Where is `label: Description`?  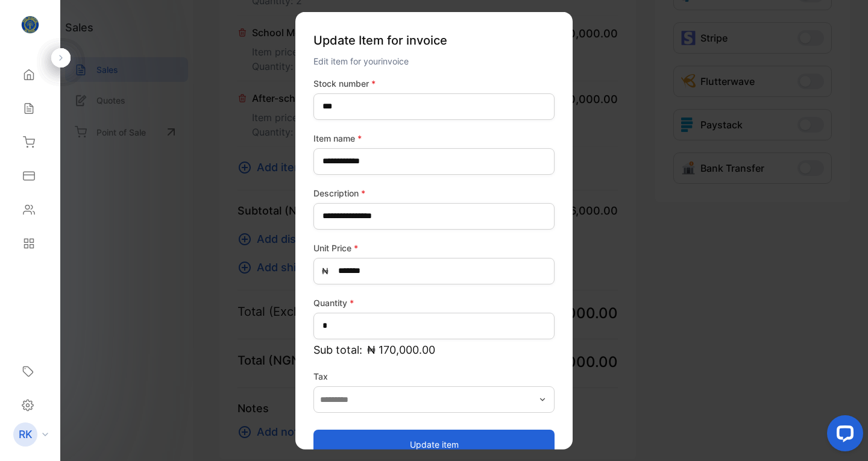 label: Description is located at coordinates (434, 193).